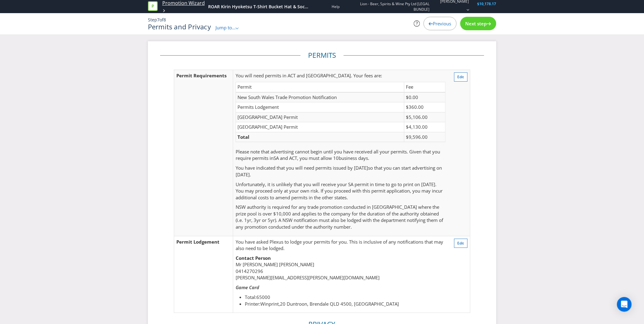 The image size is (644, 324). What do you see at coordinates (425, 87) in the screenshot?
I see `td: Fee` at bounding box center [425, 87].